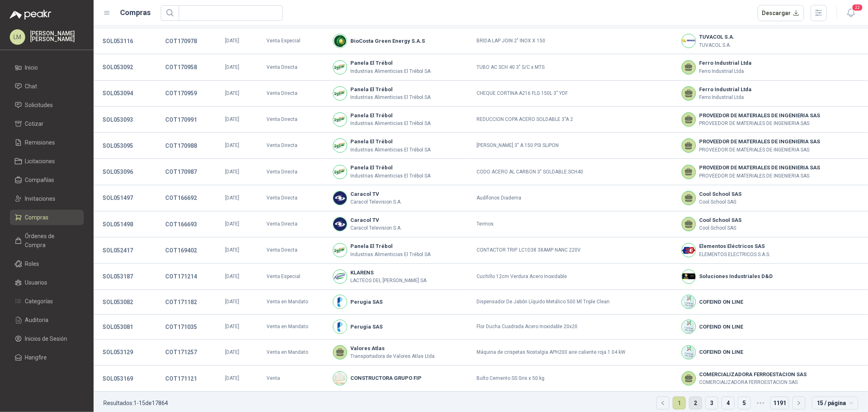 The width and height of the screenshot is (868, 412). Describe the element at coordinates (294, 379) in the screenshot. I see `td: Venta` at that location.